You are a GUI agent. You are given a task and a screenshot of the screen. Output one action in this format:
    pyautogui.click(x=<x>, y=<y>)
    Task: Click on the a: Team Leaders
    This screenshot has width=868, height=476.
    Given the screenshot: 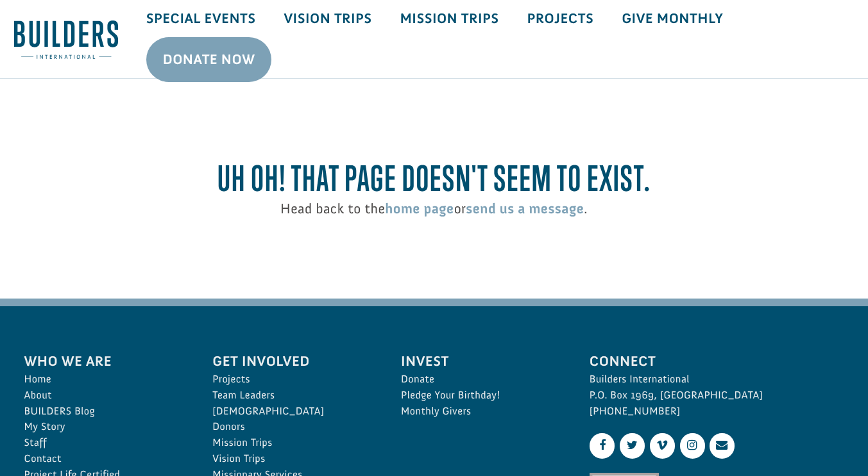 What is the action you would take?
    pyautogui.click(x=292, y=396)
    